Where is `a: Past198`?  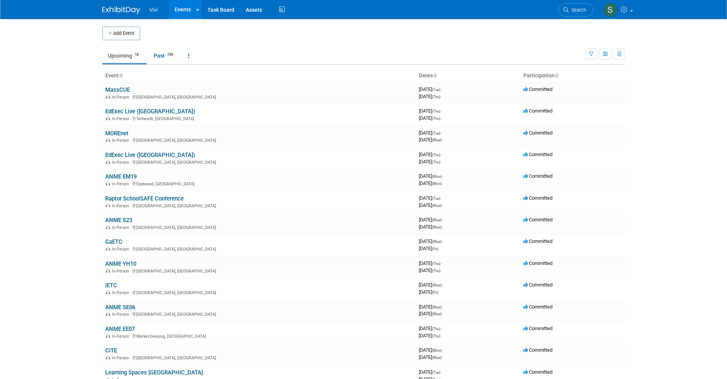 a: Past198 is located at coordinates (164, 56).